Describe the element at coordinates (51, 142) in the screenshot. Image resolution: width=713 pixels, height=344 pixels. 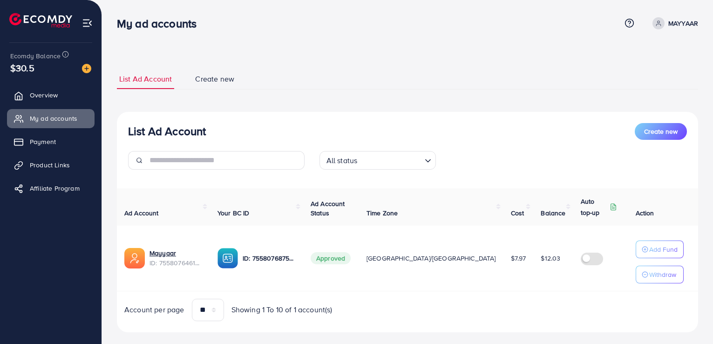
I see `a: Payment` at that location.